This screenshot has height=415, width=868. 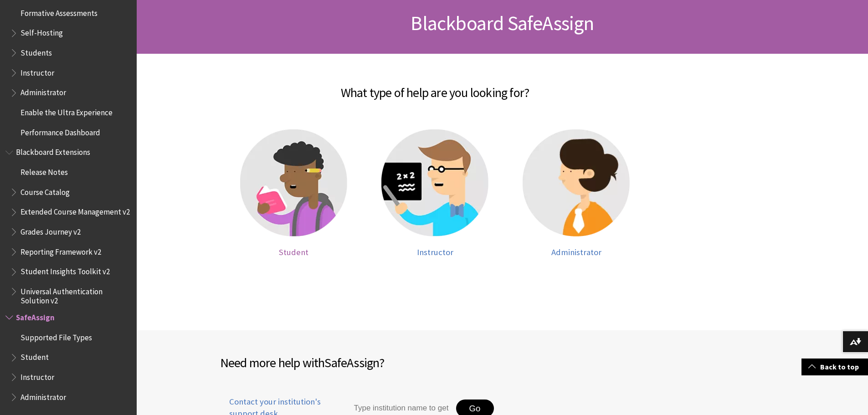 I want to click on img: Instructor help, so click(x=435, y=183).